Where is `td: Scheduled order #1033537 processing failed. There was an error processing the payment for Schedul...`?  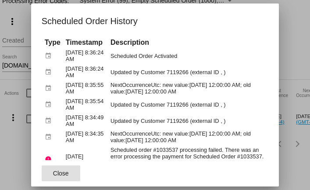
td: Scheduled order #1033537 processing failed. There was an error processing the payment for Schedul... is located at coordinates (188, 160).